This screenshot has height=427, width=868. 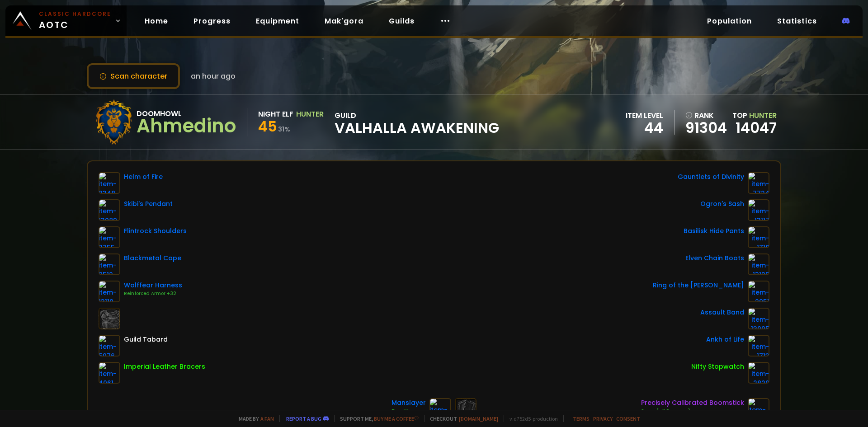 I want to click on a: Population, so click(x=729, y=21).